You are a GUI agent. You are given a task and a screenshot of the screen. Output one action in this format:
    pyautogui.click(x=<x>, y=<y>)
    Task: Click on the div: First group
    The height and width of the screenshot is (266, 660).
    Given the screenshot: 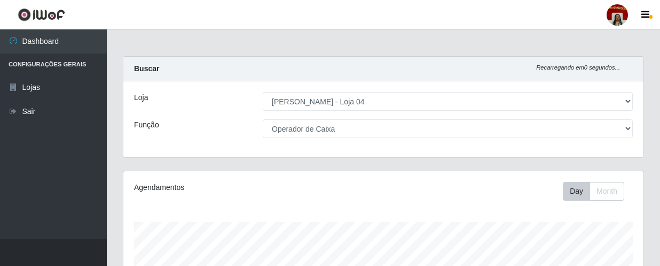 What is the action you would take?
    pyautogui.click(x=594, y=191)
    